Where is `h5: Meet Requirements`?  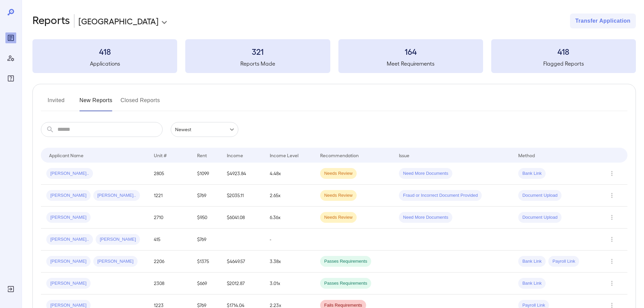
h5: Meet Requirements is located at coordinates (411, 63).